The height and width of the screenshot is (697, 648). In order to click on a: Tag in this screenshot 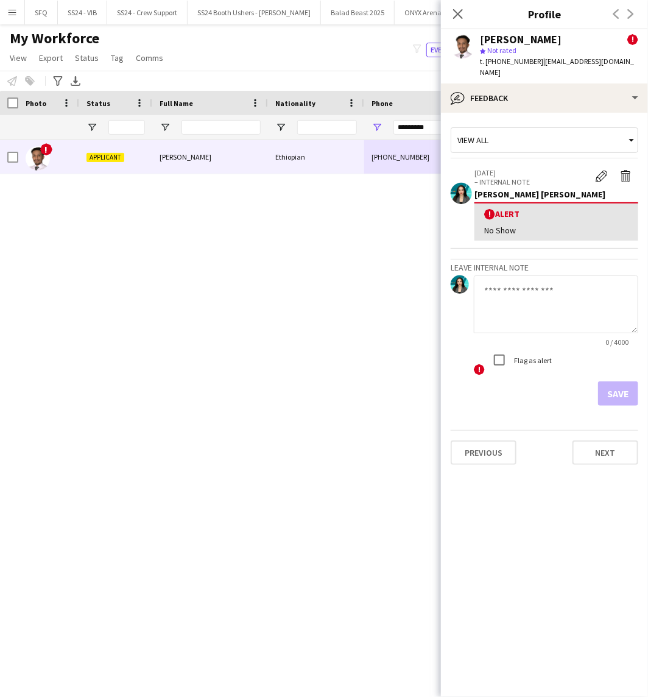, I will do `click(117, 58)`.